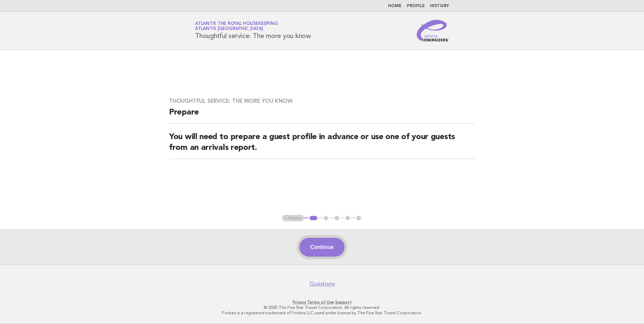  What do you see at coordinates (322, 313) in the screenshot?
I see `p: Forbes is a registered trademark of Forbes LLC used under license by The Five Star Travel Corpora...` at bounding box center [322, 313].